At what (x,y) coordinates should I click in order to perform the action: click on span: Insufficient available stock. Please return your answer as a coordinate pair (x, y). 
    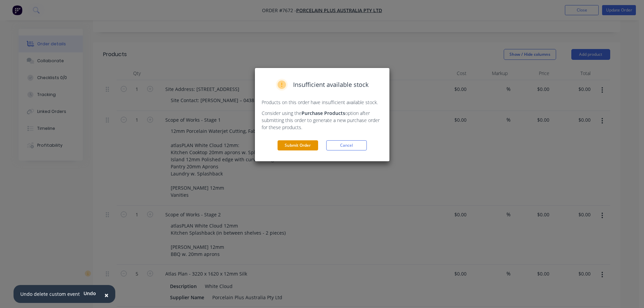
    Looking at the image, I should click on (330, 84).